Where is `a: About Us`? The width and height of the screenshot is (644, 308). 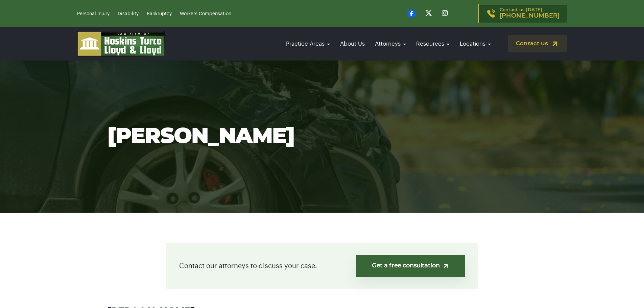 a: About Us is located at coordinates (352, 44).